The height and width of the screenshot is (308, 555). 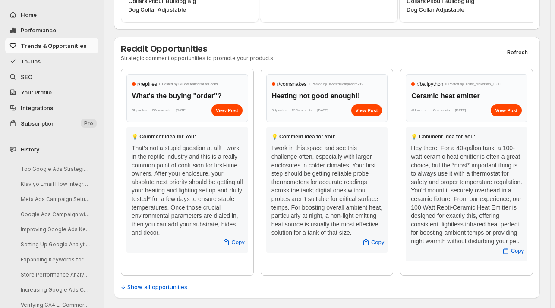 I want to click on span: To-Dos, so click(x=31, y=61).